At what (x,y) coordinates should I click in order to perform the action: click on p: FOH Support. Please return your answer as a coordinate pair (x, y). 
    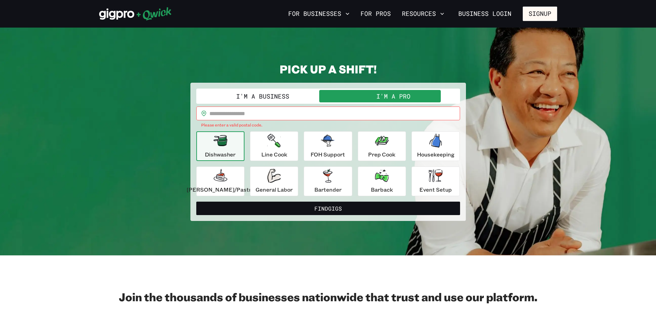
    Looking at the image, I should click on (328, 154).